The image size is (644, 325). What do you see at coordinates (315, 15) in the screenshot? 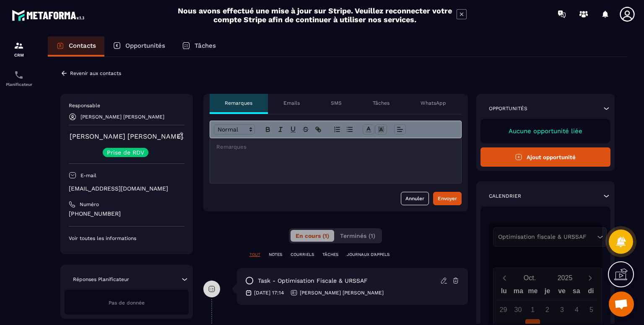
I see `h2: Nous avons effectué une mise à jour sur Stripe. Veuillez reconnecter votre compte Stripe afin de ...` at bounding box center [315, 15].